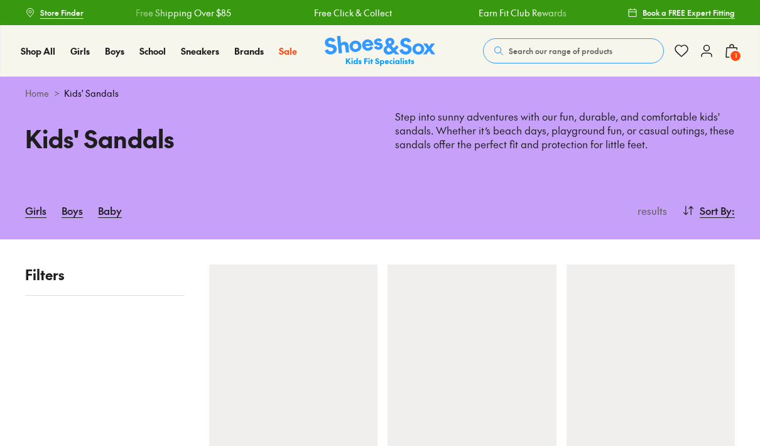 Image resolution: width=760 pixels, height=446 pixels. I want to click on a: Earn Fit Club Rewards, so click(522, 13).